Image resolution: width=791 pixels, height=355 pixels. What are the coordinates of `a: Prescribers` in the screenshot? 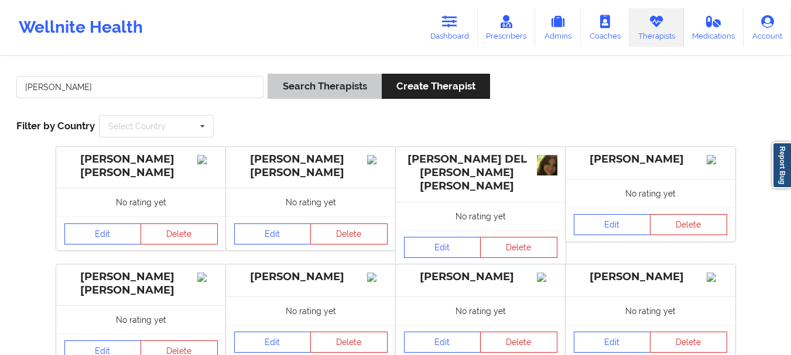 It's located at (506, 28).